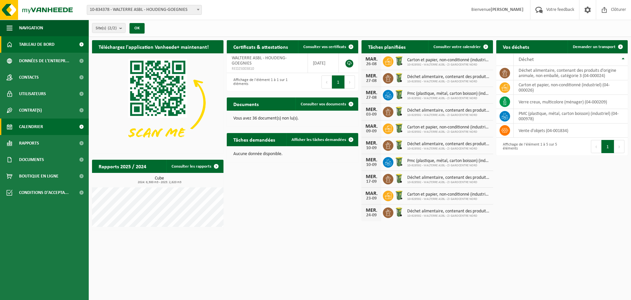  I want to click on td: verre creux, multicolore (ménager) (04-000209), so click(571, 102).